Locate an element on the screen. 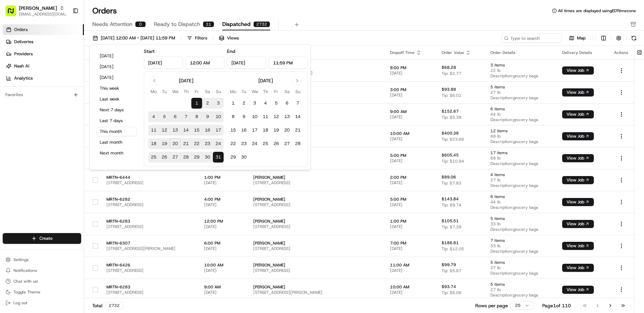 The height and width of the screenshot is (313, 644). img: 1736555255976-a54dd68f-1ca7-489b-9aae-adbdc363a1c4 is located at coordinates (13, 70).